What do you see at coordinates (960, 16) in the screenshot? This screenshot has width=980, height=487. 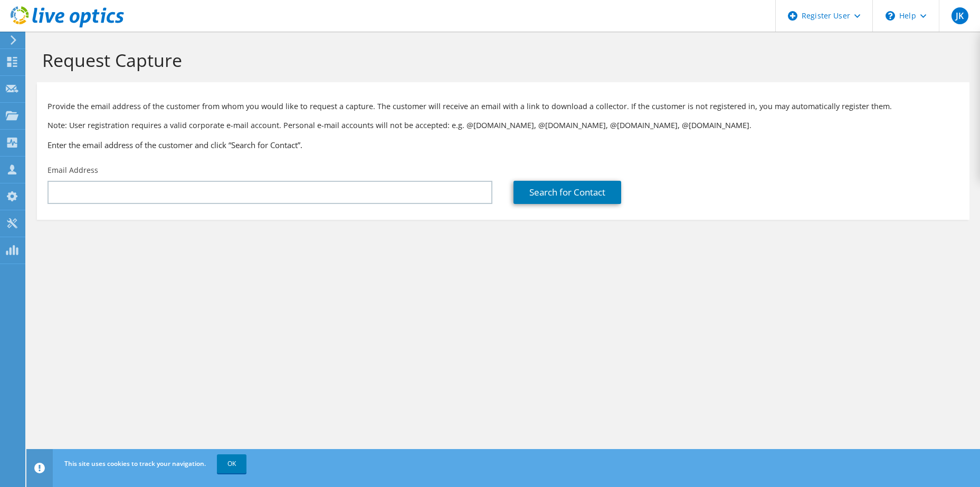 I see `span: JK` at bounding box center [960, 16].